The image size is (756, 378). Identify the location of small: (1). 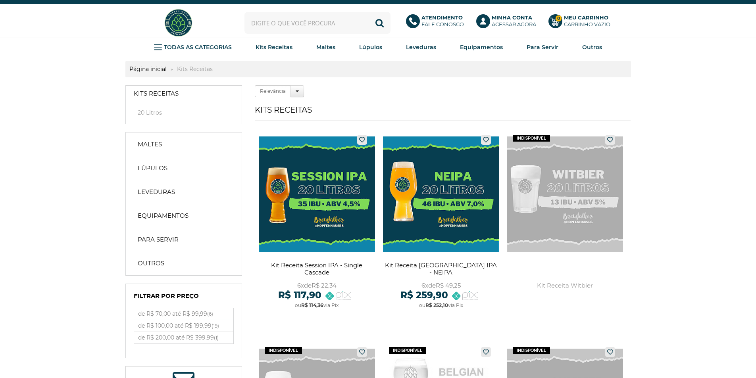
(216, 338).